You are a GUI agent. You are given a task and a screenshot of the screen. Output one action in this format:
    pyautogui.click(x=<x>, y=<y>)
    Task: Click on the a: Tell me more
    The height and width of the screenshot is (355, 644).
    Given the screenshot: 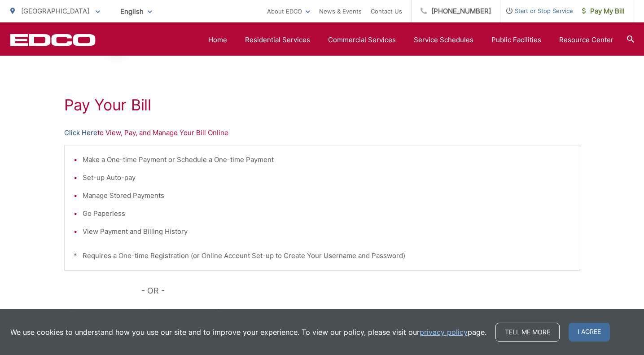 What is the action you would take?
    pyautogui.click(x=528, y=332)
    